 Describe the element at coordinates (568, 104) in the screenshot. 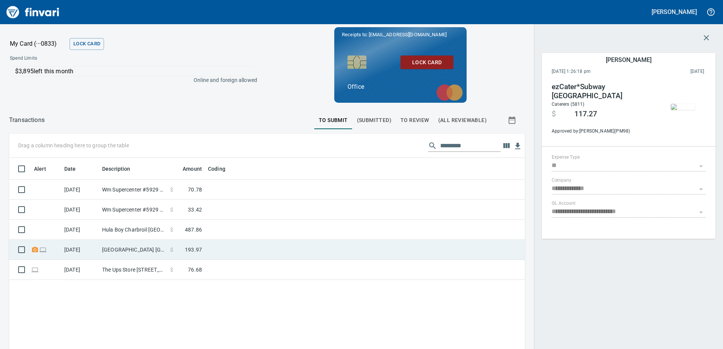

I see `span: Caterers (5811)` at that location.